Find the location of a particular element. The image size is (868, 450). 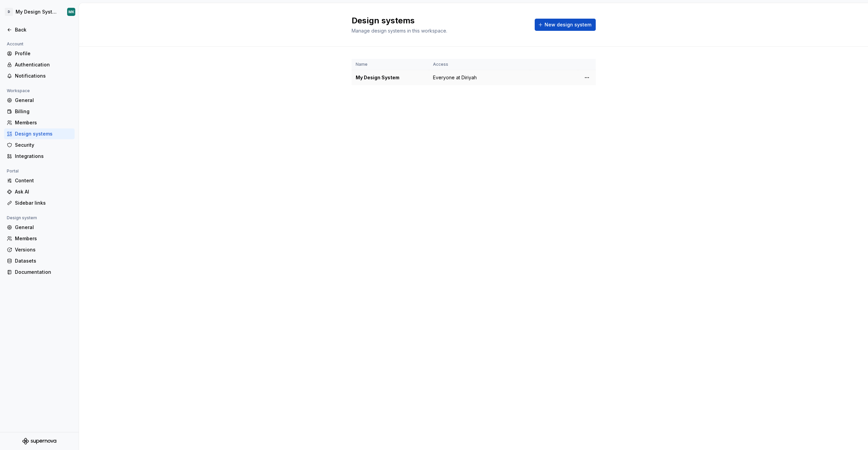

th: Access is located at coordinates (480, 64).